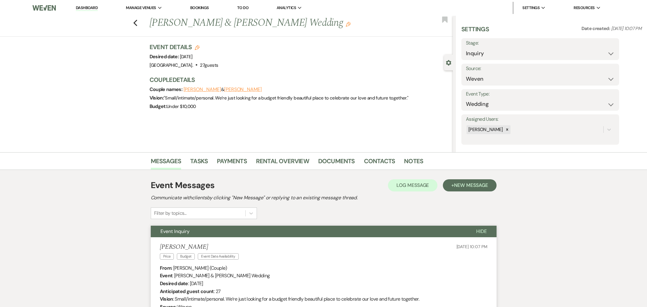 The width and height of the screenshot is (647, 307). Describe the element at coordinates (540, 43) in the screenshot. I see `label: Stage:` at that location.